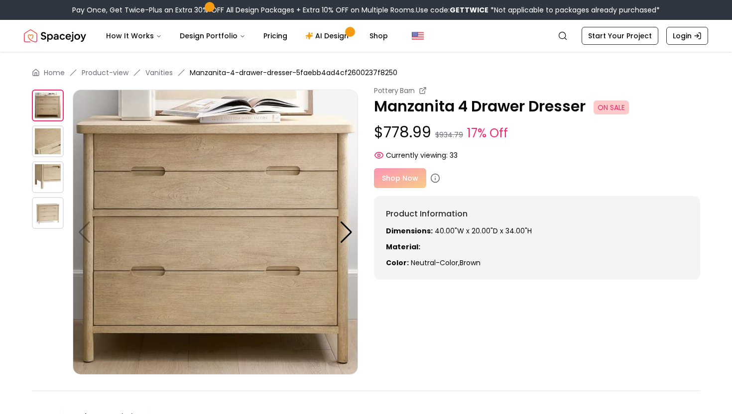 Image resolution: width=732 pixels, height=414 pixels. Describe the element at coordinates (366, 73) in the screenshot. I see `nav: breadcrumb` at that location.